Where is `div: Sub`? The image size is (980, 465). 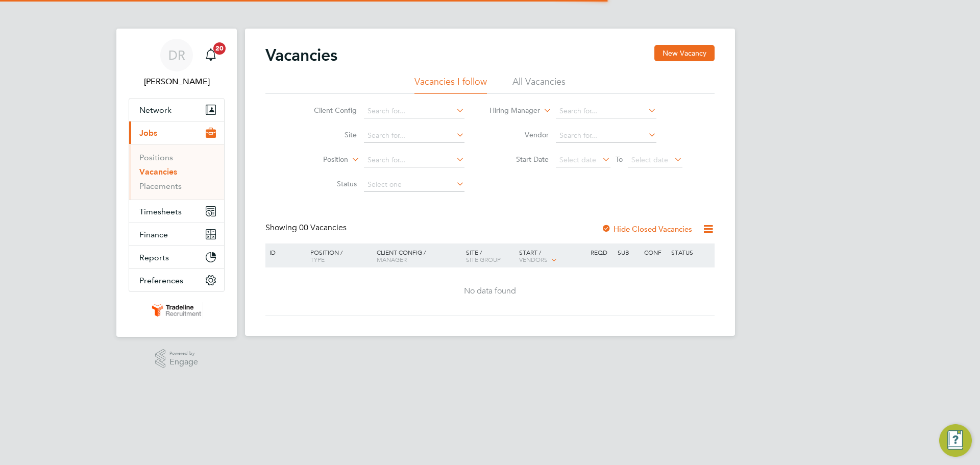 div: Sub is located at coordinates (629, 253).